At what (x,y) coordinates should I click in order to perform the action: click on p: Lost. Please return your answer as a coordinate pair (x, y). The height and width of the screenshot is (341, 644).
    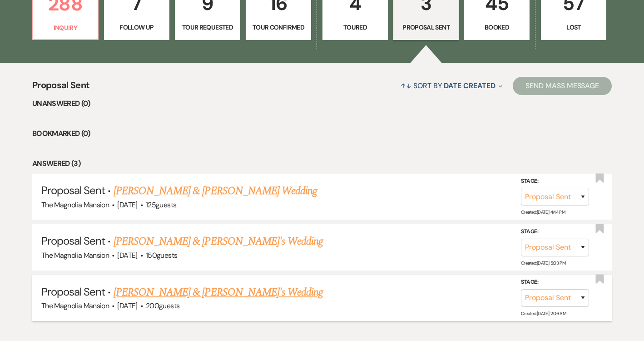
    Looking at the image, I should click on (574, 27).